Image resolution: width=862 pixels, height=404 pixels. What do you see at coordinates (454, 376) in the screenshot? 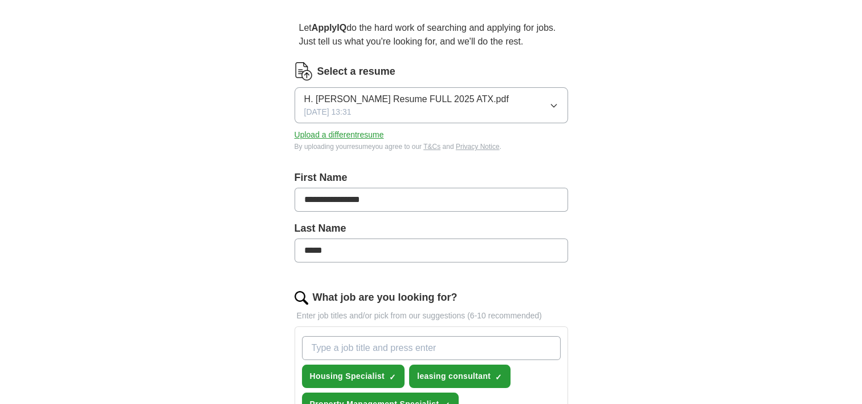
I see `span: leasing consultant` at bounding box center [454, 376].